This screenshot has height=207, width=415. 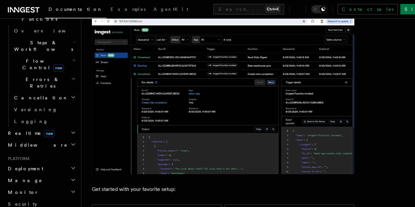 What do you see at coordinates (41, 145) in the screenshot?
I see `button: Middleware` at bounding box center [41, 145].